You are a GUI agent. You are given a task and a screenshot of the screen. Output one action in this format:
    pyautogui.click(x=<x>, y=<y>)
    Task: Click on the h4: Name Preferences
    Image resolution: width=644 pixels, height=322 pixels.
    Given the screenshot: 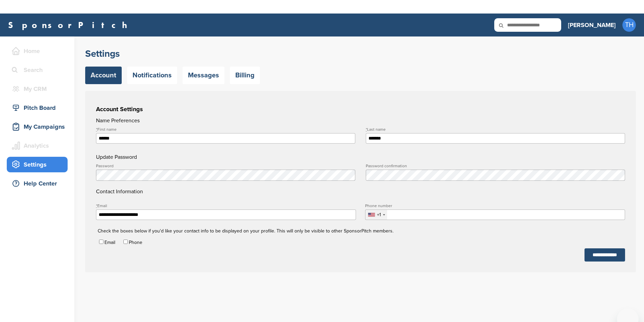 What is the action you would take?
    pyautogui.click(x=360, y=121)
    